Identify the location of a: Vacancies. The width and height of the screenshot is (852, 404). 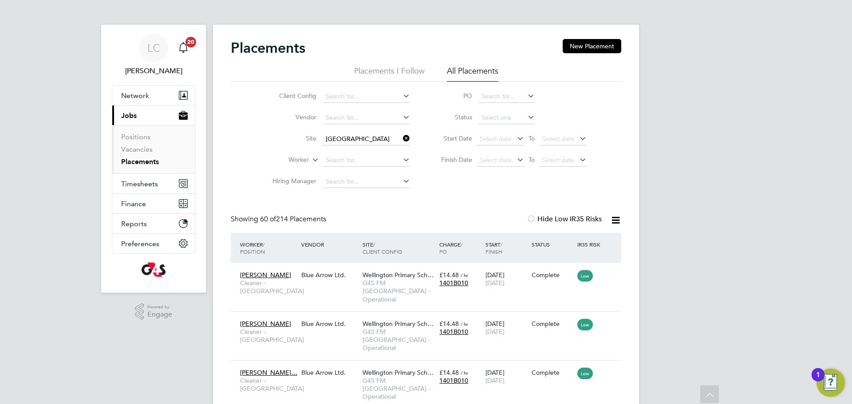
(137, 149).